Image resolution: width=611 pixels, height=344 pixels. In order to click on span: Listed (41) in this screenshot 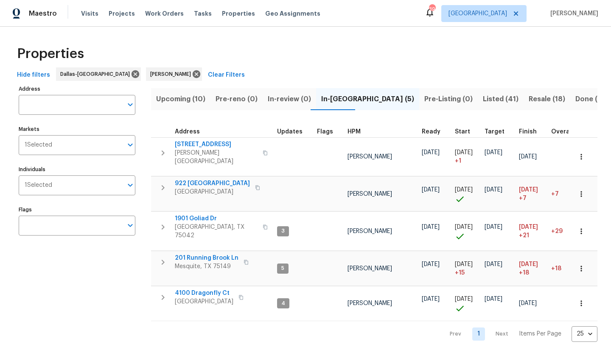, I will do `click(500, 99)`.